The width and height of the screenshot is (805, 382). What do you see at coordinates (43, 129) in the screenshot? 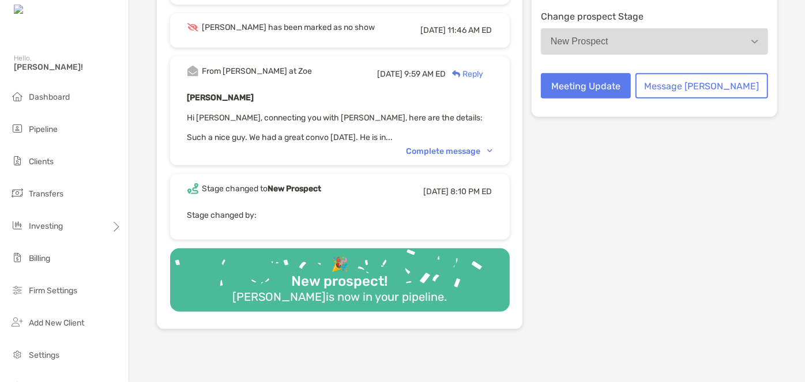
I see `span: Pipeline` at bounding box center [43, 129].